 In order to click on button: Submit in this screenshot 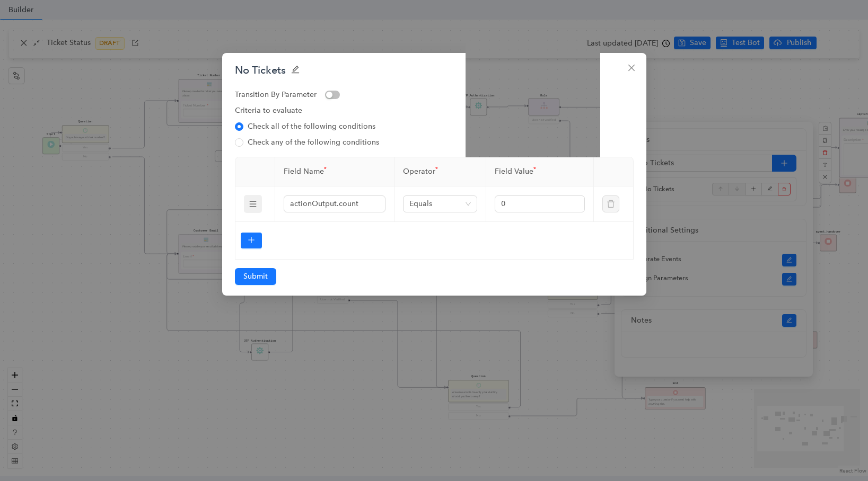, I will do `click(256, 277)`.